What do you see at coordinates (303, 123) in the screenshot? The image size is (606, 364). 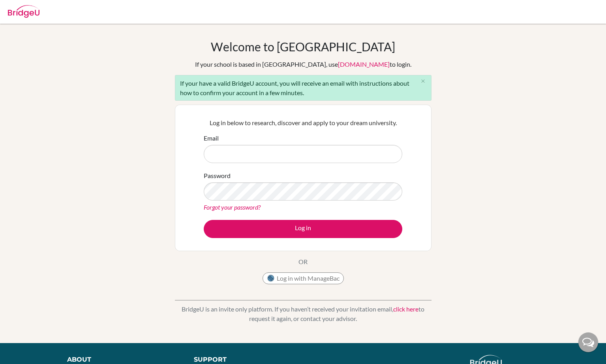 I see `p: Log in below to research, discover and apply to your dream university.` at bounding box center [303, 123].